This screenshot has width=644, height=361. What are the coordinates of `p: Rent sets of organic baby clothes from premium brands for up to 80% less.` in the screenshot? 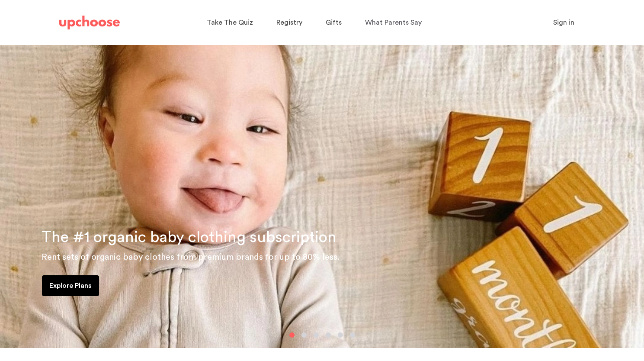 It's located at (338, 257).